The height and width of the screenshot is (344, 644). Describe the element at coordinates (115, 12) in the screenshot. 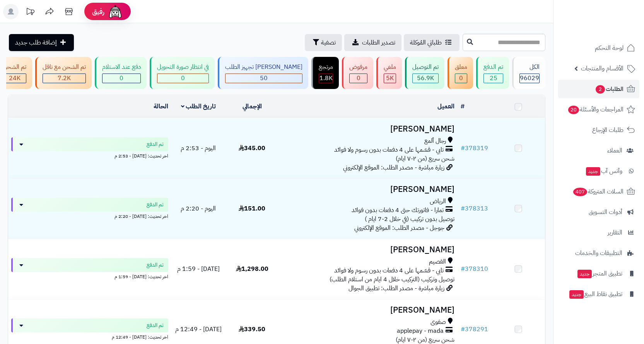

I see `img: ai-face.png` at that location.